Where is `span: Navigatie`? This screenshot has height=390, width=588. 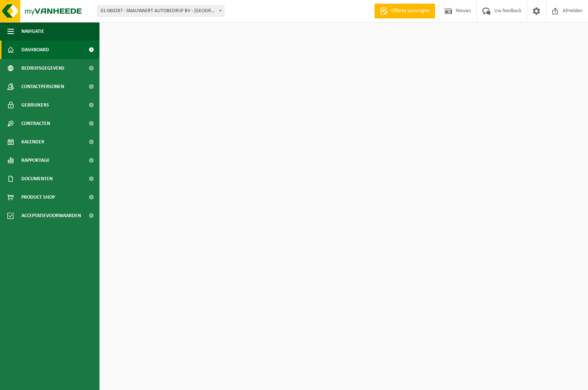 span: Navigatie is located at coordinates (33, 31).